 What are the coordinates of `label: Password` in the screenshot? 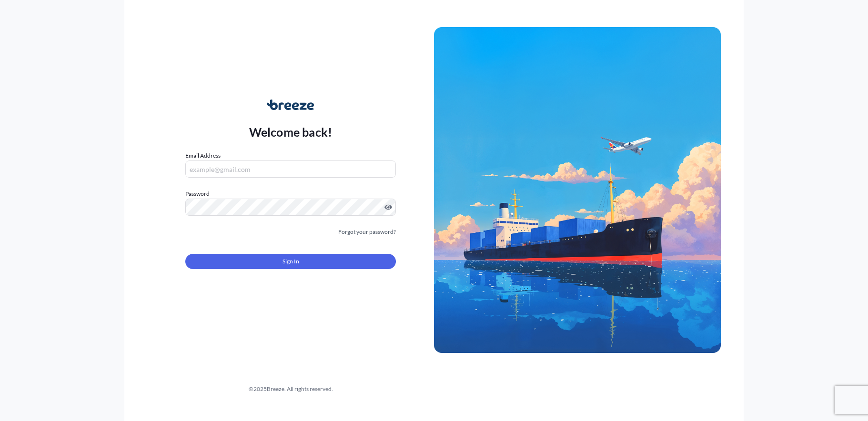 It's located at (290, 194).